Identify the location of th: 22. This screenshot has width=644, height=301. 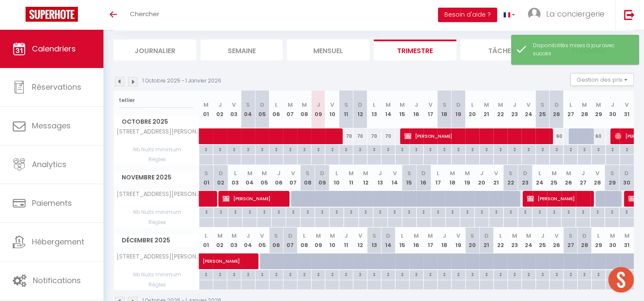
(500, 241).